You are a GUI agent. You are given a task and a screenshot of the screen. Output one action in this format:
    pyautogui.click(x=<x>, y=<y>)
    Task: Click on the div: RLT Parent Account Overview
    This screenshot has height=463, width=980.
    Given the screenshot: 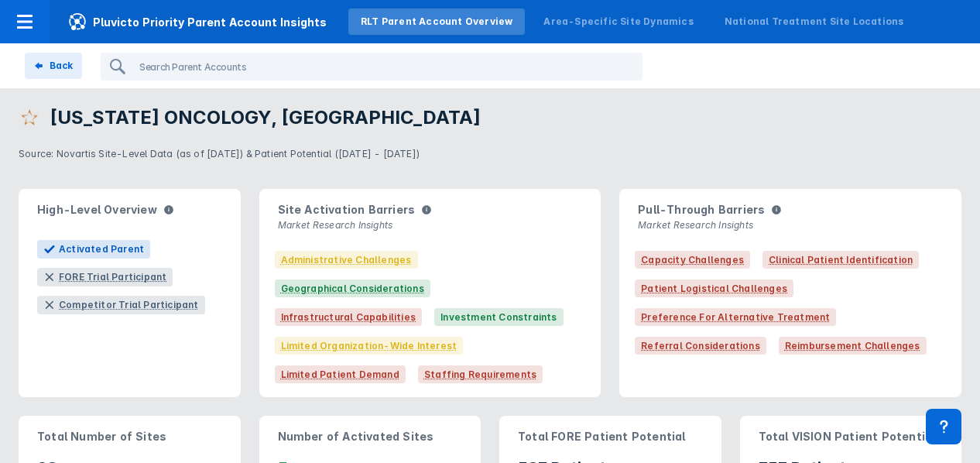 What is the action you would take?
    pyautogui.click(x=436, y=21)
    